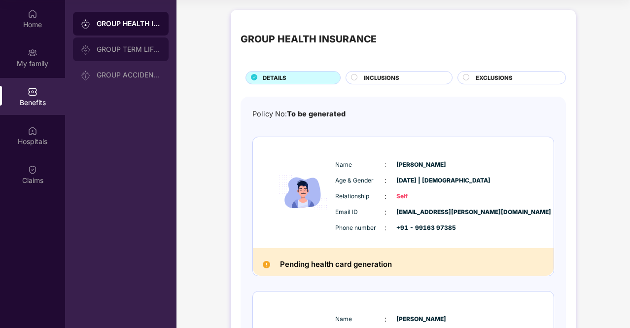  I want to click on h2: Pending health card generation, so click(336, 264).